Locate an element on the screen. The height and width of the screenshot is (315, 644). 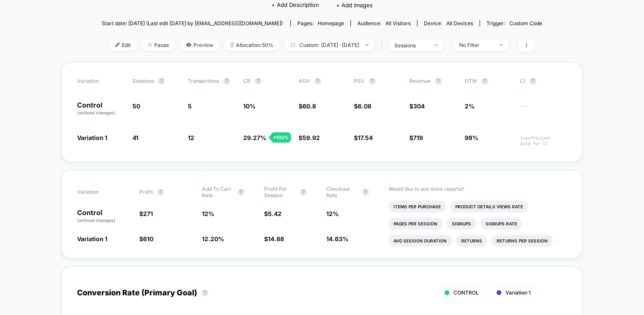
span: 5 is located at coordinates (190, 106).